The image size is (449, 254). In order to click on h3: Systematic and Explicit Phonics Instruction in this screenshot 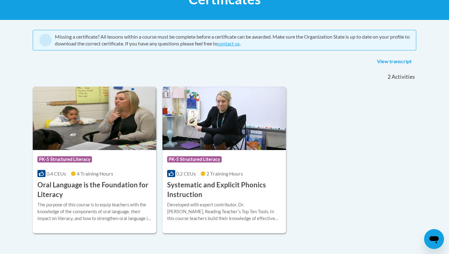, I will do `click(224, 190)`.